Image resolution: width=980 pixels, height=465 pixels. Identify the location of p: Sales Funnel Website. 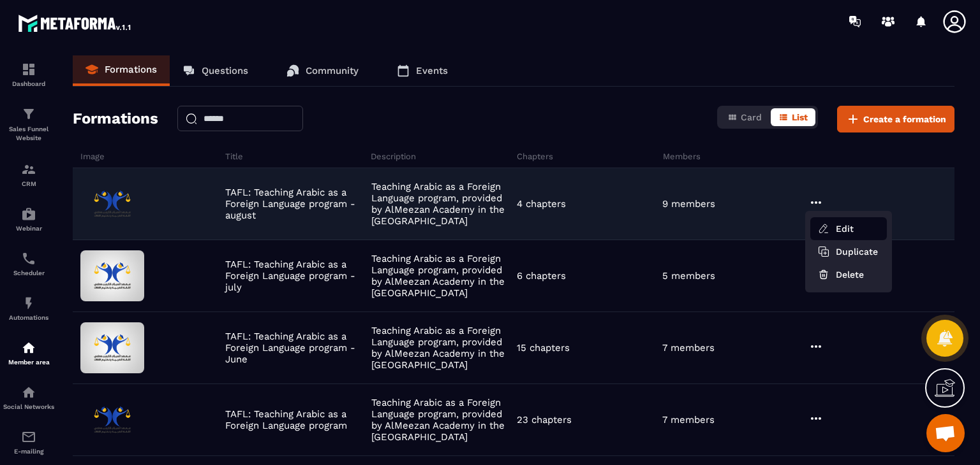
(28, 134).